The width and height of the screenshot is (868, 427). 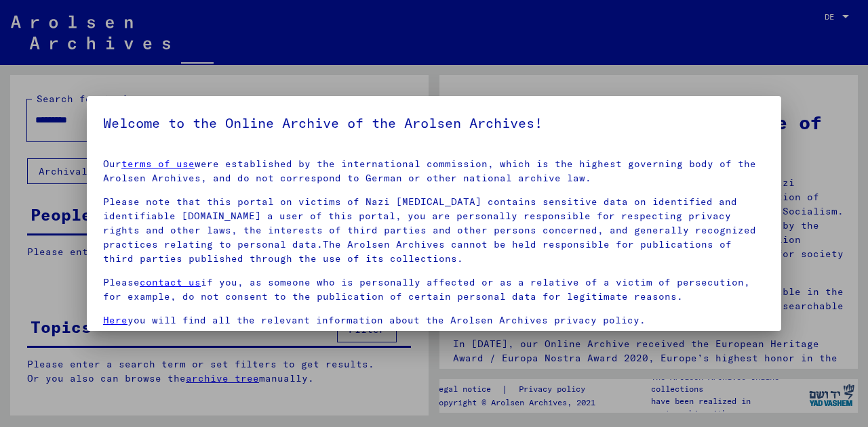 I want to click on a: terms of use, so click(x=158, y=164).